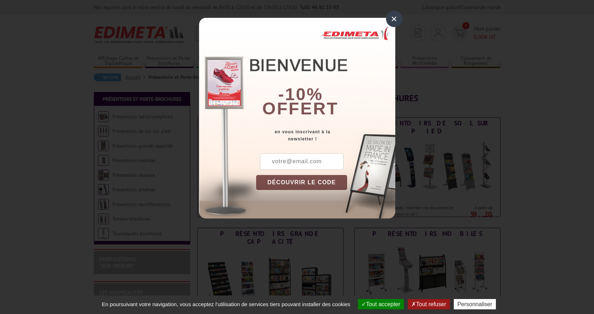  I want to click on div: en vous inscrivant à la newsletter !, so click(326, 136).